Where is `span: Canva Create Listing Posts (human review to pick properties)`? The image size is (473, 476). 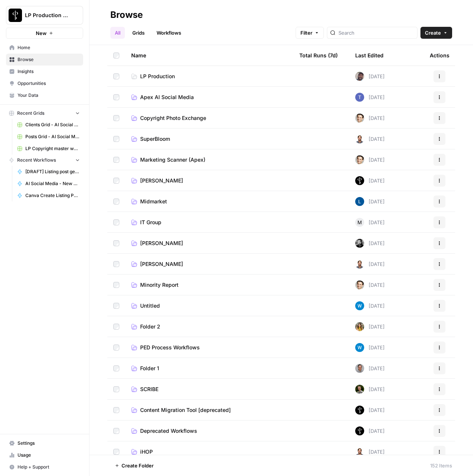 span: Canva Create Listing Posts (human review to pick properties) is located at coordinates (52, 195).